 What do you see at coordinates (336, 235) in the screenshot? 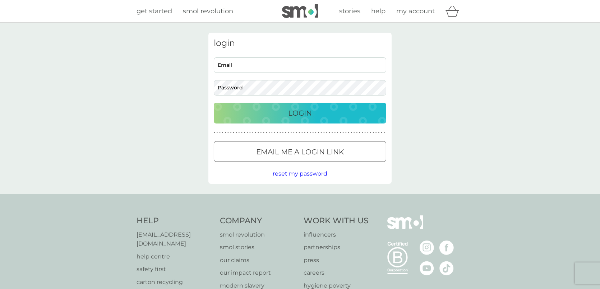
I see `p: influencers` at bounding box center [336, 235].